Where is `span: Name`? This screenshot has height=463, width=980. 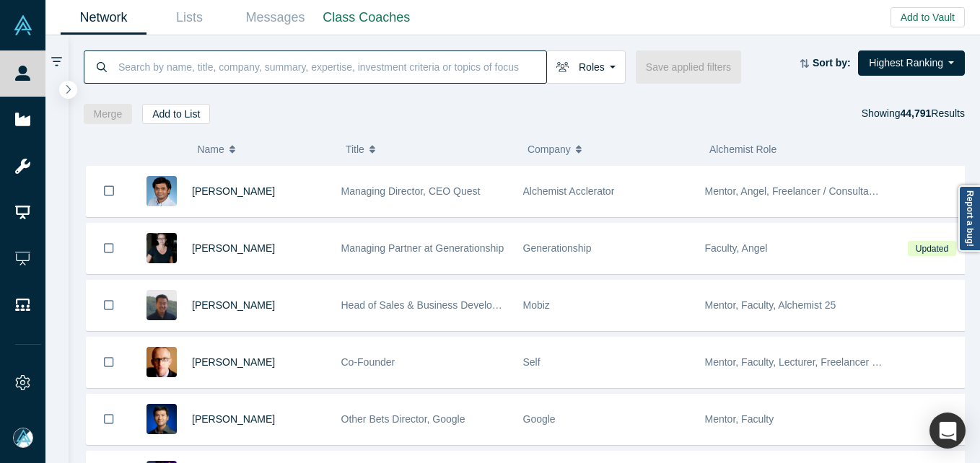
span: Name is located at coordinates (210, 149).